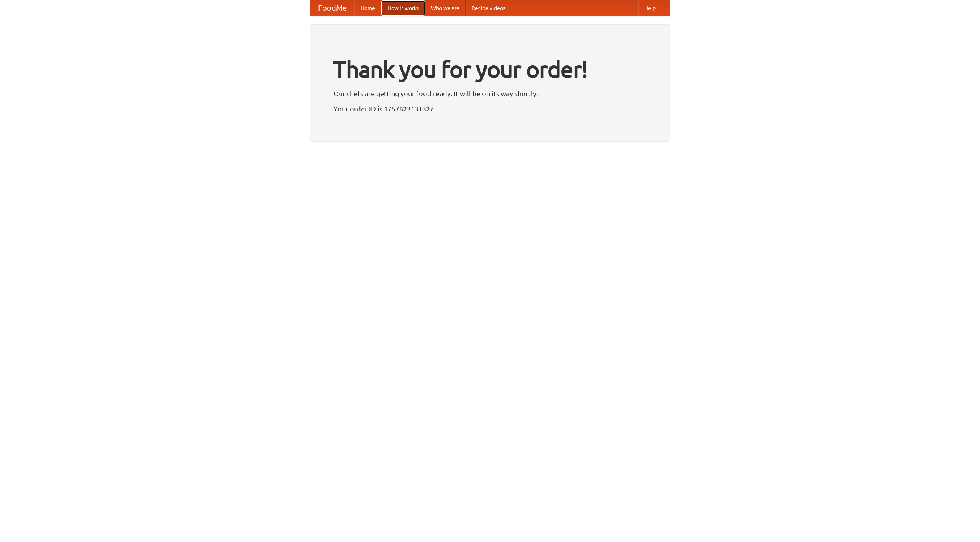 The height and width of the screenshot is (542, 980). What do you see at coordinates (332, 8) in the screenshot?
I see `a: FoodMe` at bounding box center [332, 8].